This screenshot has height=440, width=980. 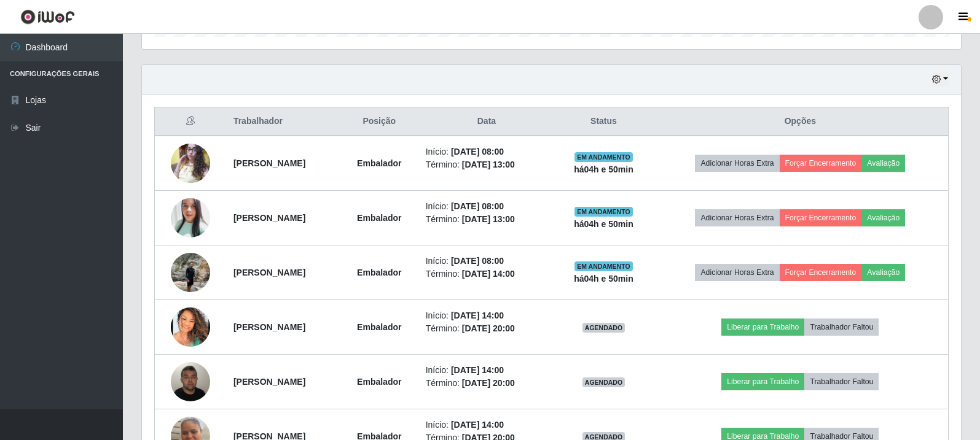 What do you see at coordinates (379, 121) in the screenshot?
I see `th: Posição` at bounding box center [379, 121].